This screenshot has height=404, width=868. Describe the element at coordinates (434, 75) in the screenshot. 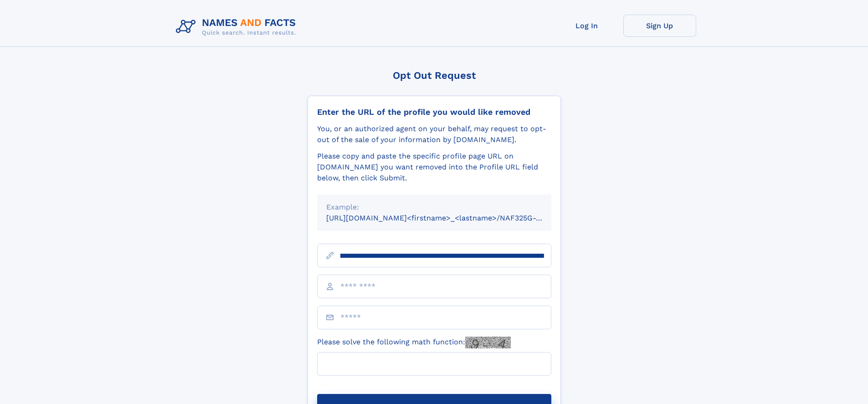

I see `div: Opt Out Request` at that location.